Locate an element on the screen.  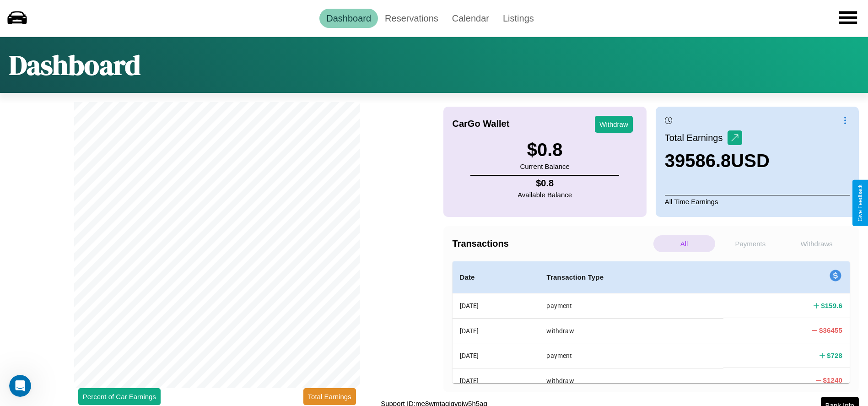
p: Withdraws is located at coordinates (816, 243).